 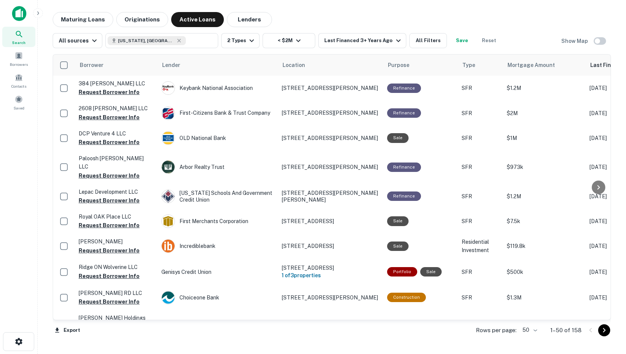 I want to click on th: Purpose, so click(x=421, y=65).